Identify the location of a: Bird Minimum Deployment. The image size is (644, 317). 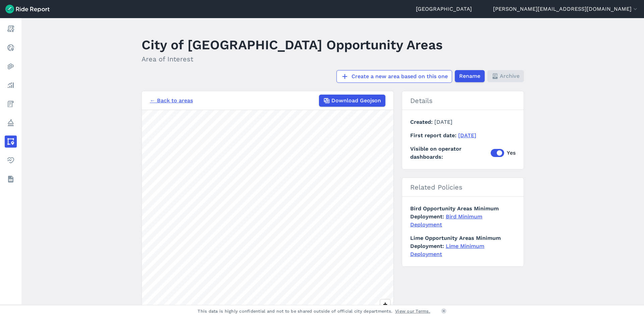
(446, 220).